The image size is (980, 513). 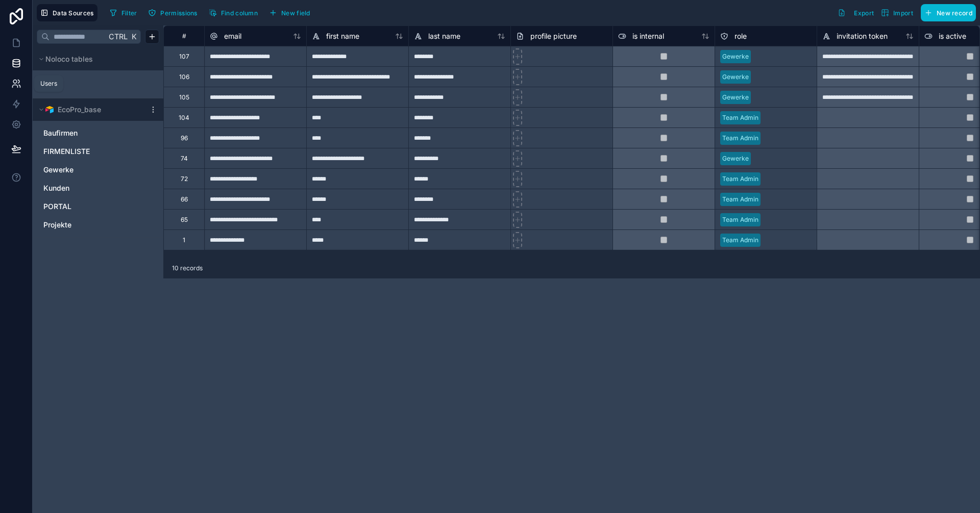 What do you see at coordinates (903, 13) in the screenshot?
I see `span: Import` at bounding box center [903, 13].